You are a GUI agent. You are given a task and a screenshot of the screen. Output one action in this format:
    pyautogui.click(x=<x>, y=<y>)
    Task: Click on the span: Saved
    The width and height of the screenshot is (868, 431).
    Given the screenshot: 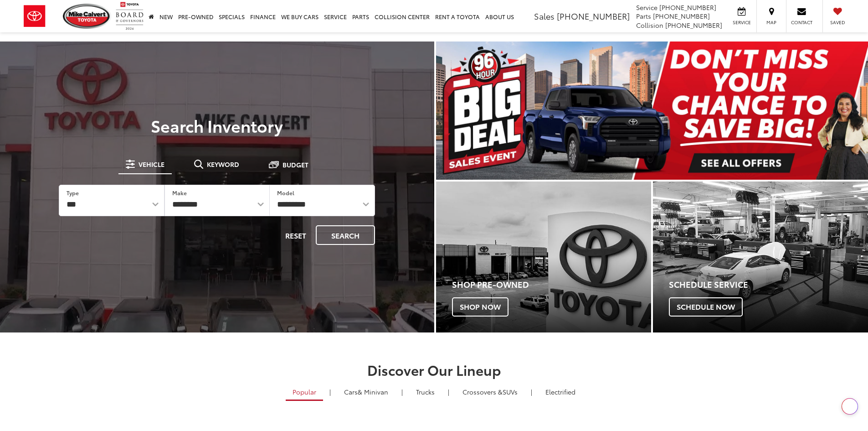 What is the action you would take?
    pyautogui.click(x=838, y=22)
    